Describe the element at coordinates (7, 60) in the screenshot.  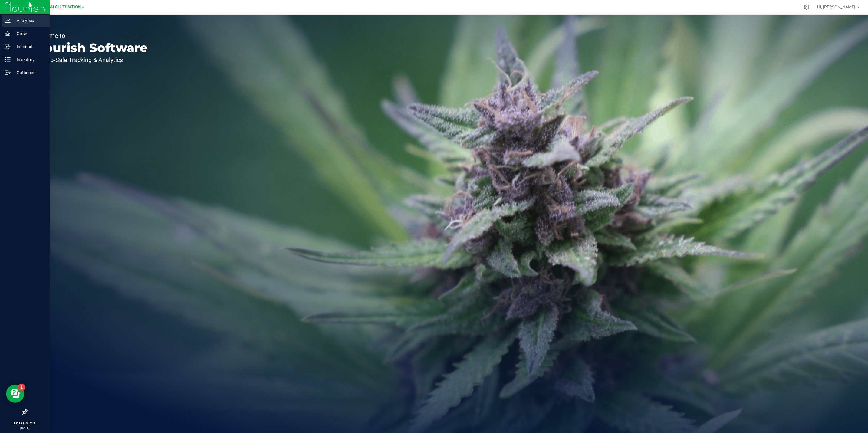
I see `inline-svg: Inventory` at that location.